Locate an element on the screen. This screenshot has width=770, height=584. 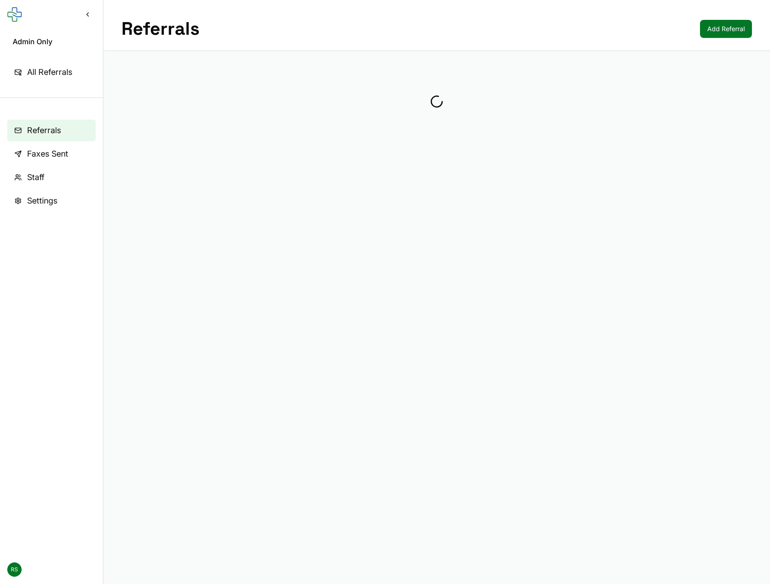
h1: Referrals is located at coordinates (160, 29).